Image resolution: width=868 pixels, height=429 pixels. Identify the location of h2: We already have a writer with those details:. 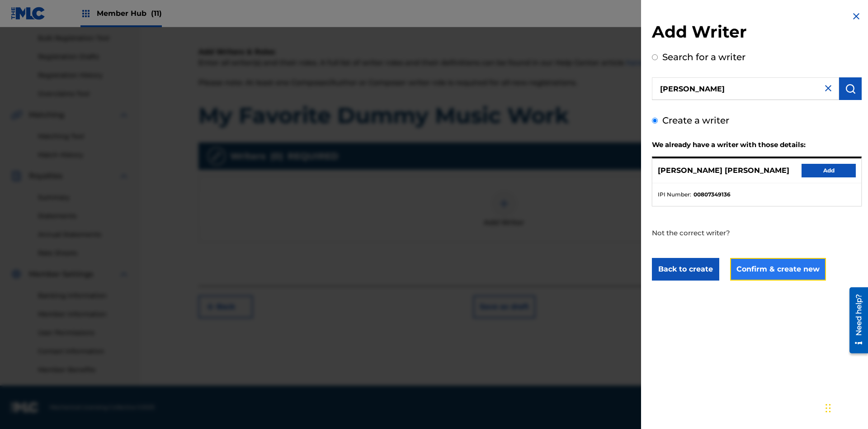
(757, 146).